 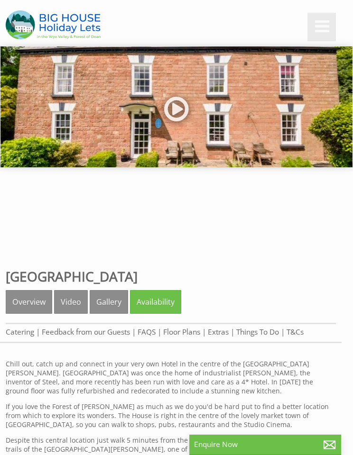 What do you see at coordinates (257, 332) in the screenshot?
I see `a: Things To Do` at bounding box center [257, 332].